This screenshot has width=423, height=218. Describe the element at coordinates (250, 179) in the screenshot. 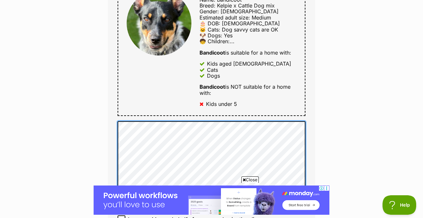

I see `span: Close` at that location.